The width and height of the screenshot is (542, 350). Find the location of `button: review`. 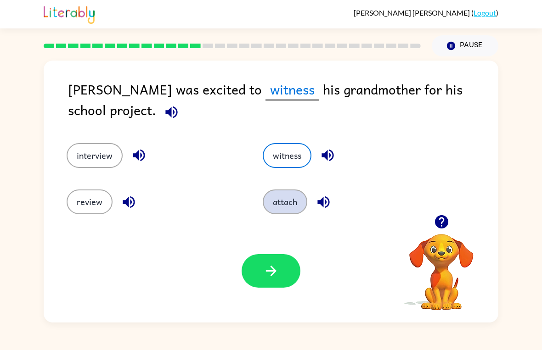

button: review is located at coordinates (90, 202).